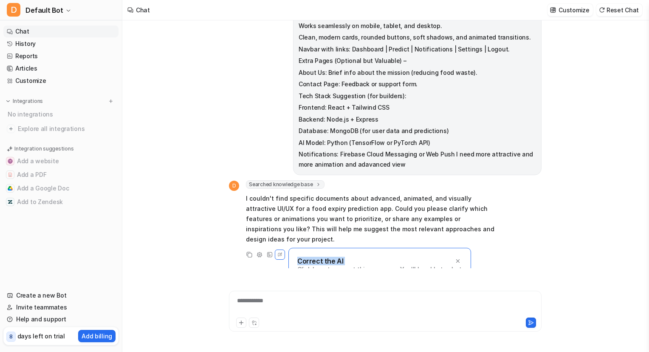  What do you see at coordinates (111, 101) in the screenshot?
I see `img: menu_add.svg` at bounding box center [111, 101].